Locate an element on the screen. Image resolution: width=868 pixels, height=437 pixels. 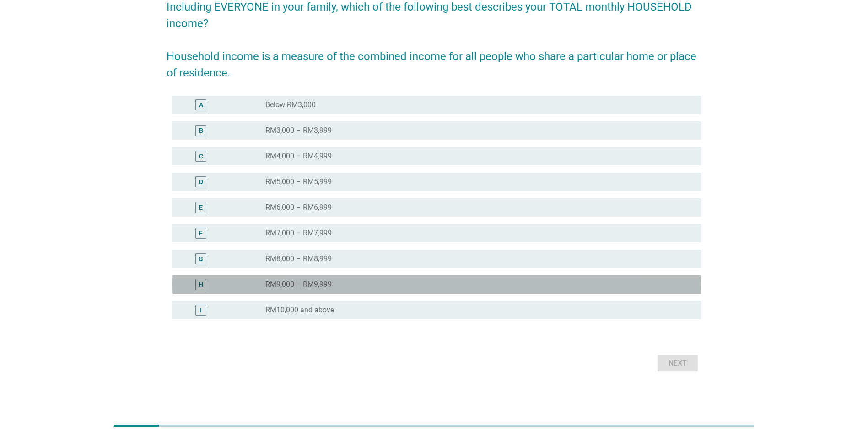
div: G is located at coordinates (201, 258).